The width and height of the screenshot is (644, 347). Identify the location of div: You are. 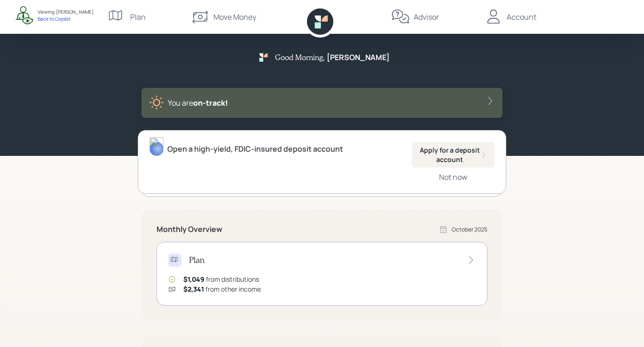
(198, 103).